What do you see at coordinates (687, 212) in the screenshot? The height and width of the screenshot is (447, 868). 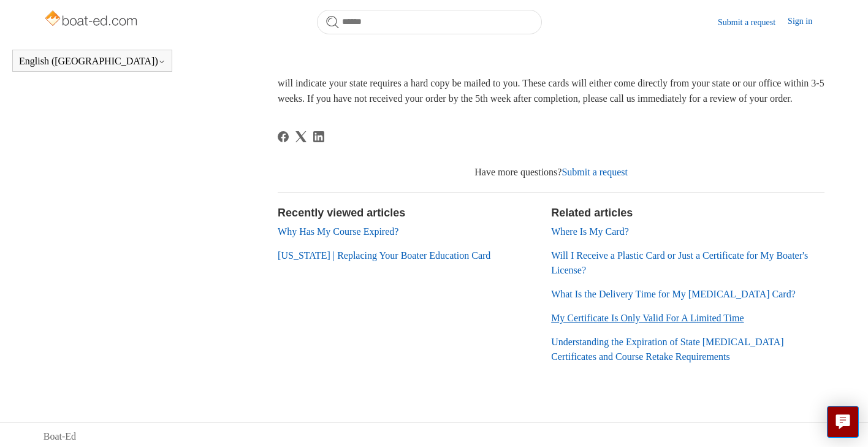 I see `h2: Related articles` at bounding box center [687, 212].